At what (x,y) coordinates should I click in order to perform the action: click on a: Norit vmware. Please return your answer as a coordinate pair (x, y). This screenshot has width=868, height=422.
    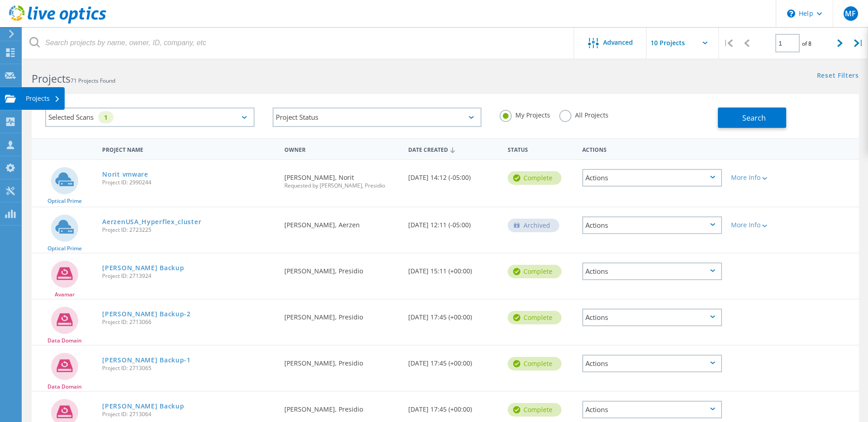
    Looking at the image, I should click on (125, 175).